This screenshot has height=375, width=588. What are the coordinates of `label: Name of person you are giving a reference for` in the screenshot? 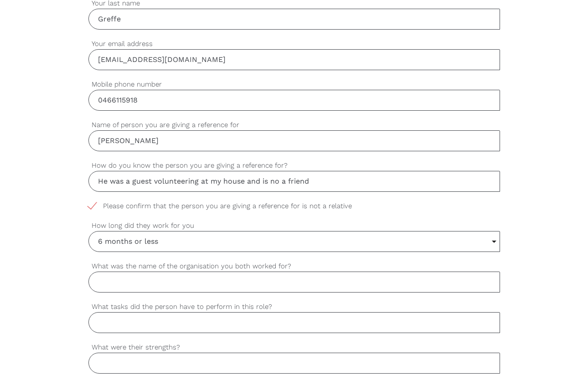 It's located at (294, 124).